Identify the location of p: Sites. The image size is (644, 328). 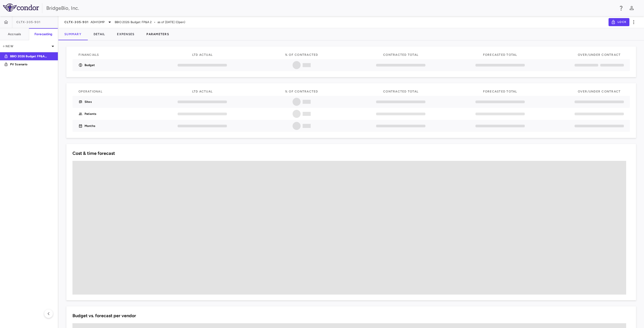
(88, 102).